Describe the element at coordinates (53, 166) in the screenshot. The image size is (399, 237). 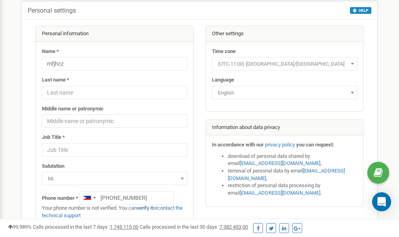
I see `label: Salutation` at that location.